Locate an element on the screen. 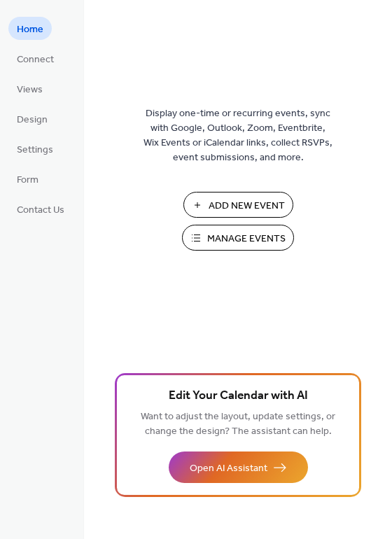  a: Design is located at coordinates (32, 119).